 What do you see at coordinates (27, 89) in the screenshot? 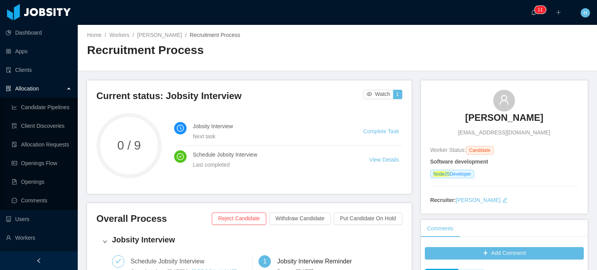
I see `span: Allocation` at bounding box center [27, 89].